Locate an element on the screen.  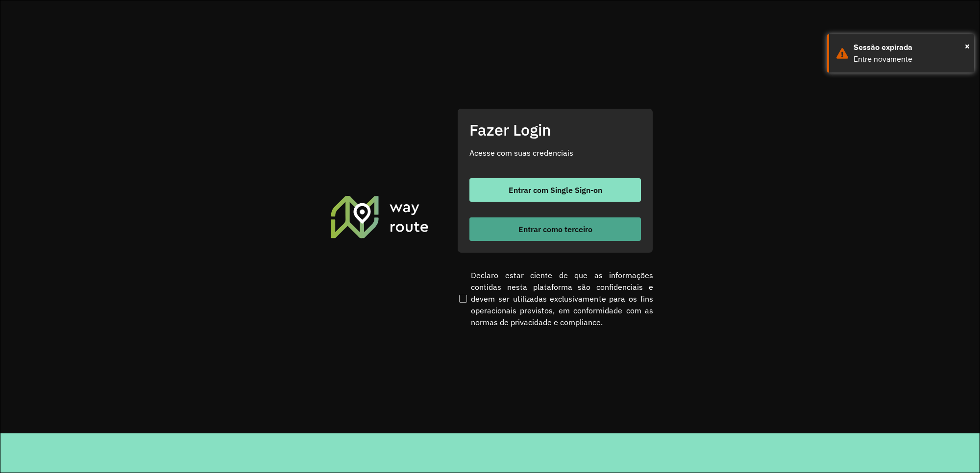
div: Sessão expirada is located at coordinates (910, 47).